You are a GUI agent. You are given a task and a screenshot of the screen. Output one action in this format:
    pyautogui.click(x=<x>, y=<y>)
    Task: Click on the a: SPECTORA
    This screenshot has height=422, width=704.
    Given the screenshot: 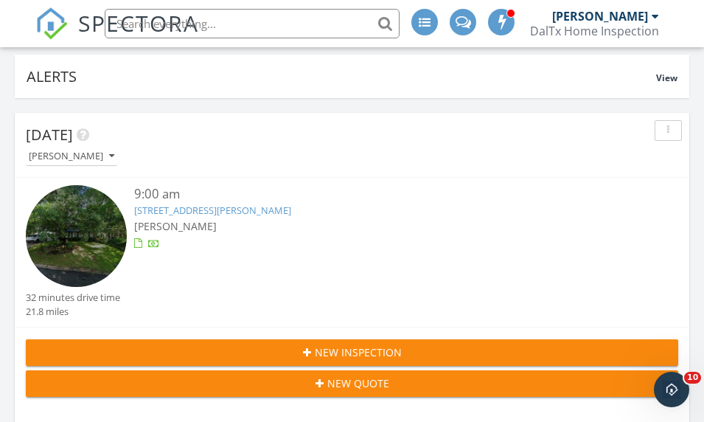 What is the action you would take?
    pyautogui.click(x=117, y=35)
    